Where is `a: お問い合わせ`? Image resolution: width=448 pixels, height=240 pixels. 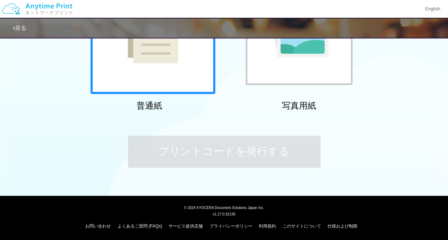
a: お問い合わせ is located at coordinates (98, 226).